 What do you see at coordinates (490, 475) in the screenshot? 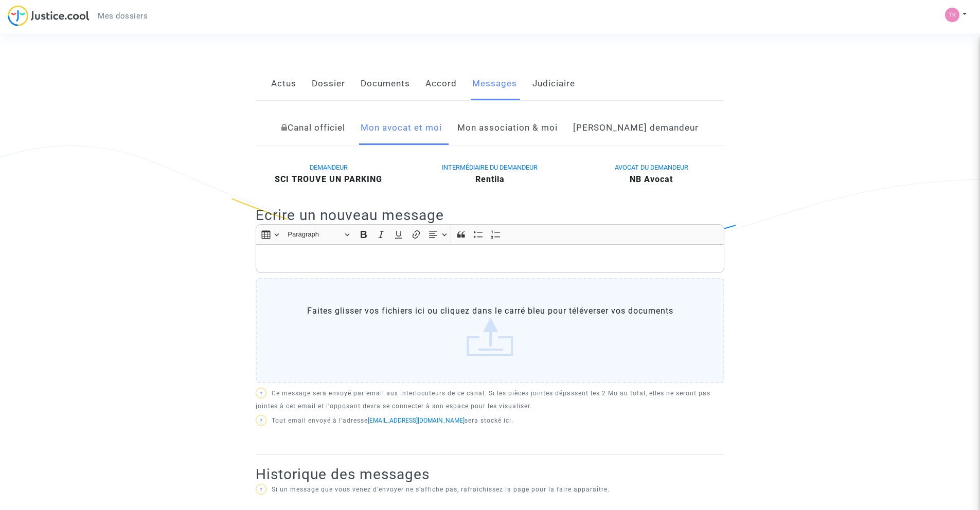
I see `h2: Historique des messages` at bounding box center [490, 475].